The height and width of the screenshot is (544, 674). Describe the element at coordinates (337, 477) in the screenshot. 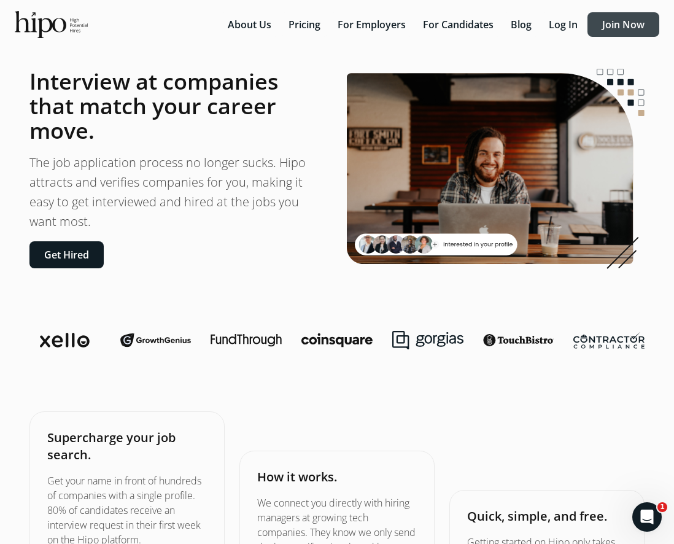

I see `h5: How it works.` at that location.